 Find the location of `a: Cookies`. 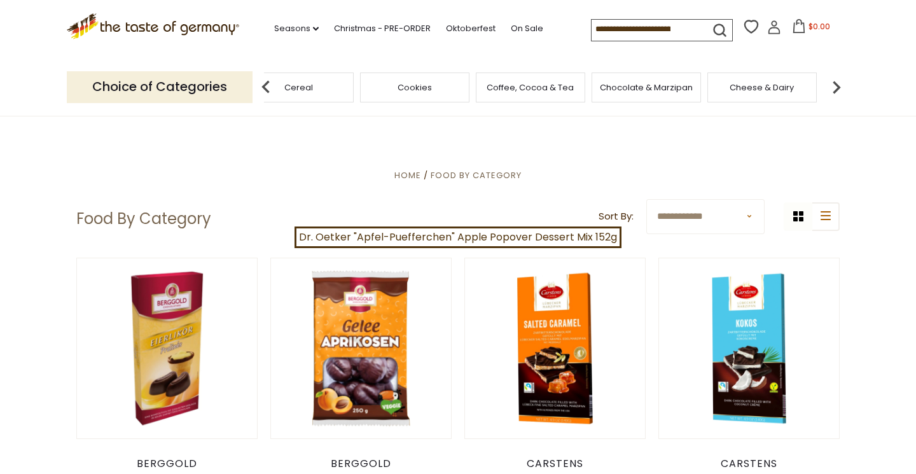

a: Cookies is located at coordinates (415, 87).